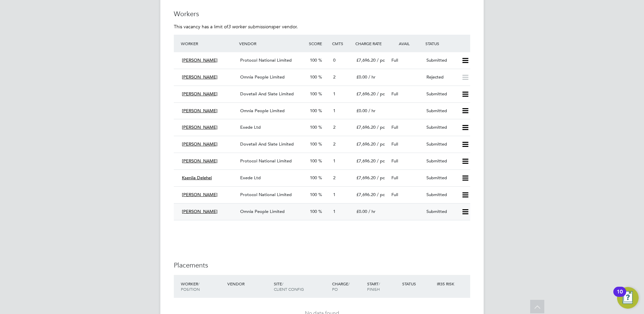 The height and width of the screenshot is (314, 644). I want to click on span: / Position, so click(190, 286).